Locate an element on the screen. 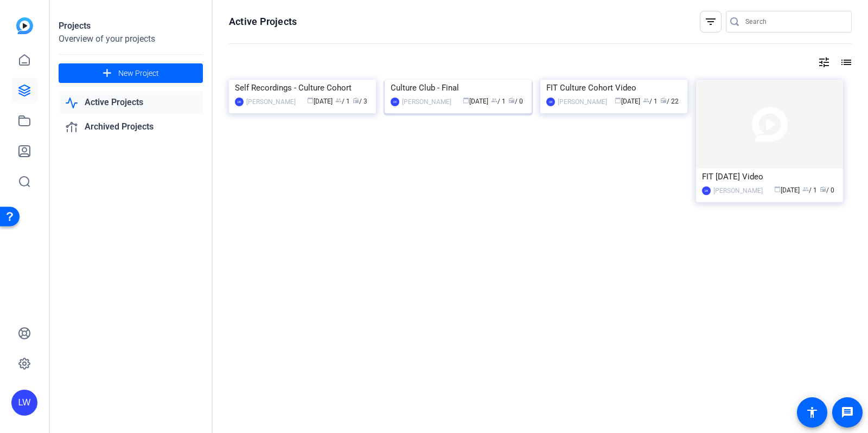  span: New Project is located at coordinates (139, 73).